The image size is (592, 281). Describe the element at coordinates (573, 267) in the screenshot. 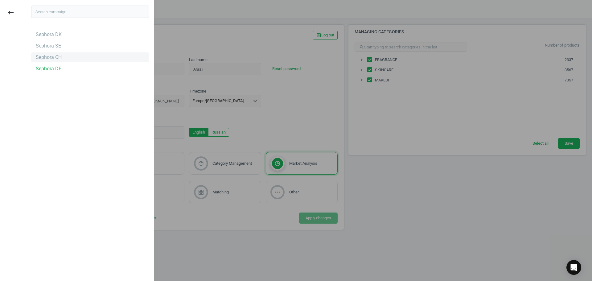

I see `div: Open Intercom Messenger` at that location.